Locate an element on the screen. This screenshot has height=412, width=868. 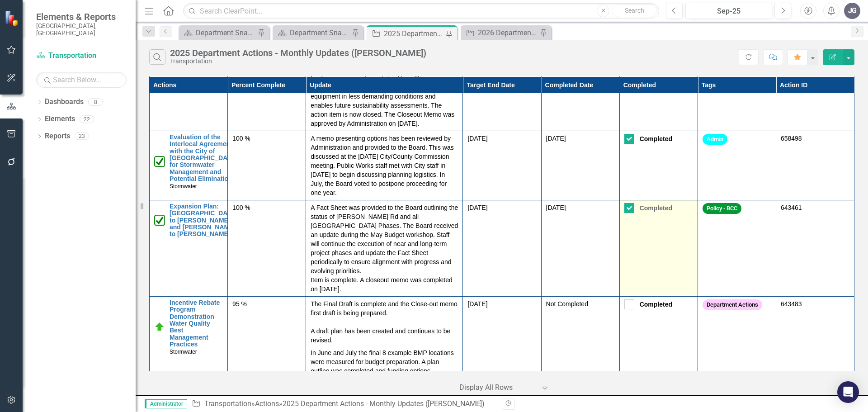
div: 643483 is located at coordinates (815, 304).